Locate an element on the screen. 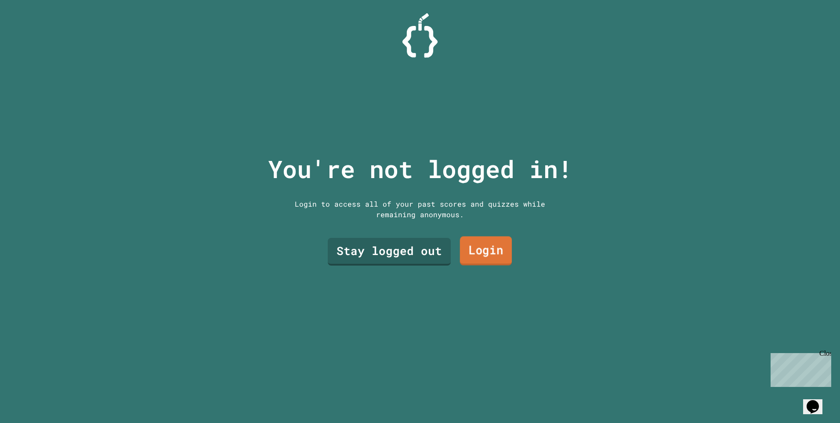 The width and height of the screenshot is (840, 423). img: Logo.svg is located at coordinates (420, 35).